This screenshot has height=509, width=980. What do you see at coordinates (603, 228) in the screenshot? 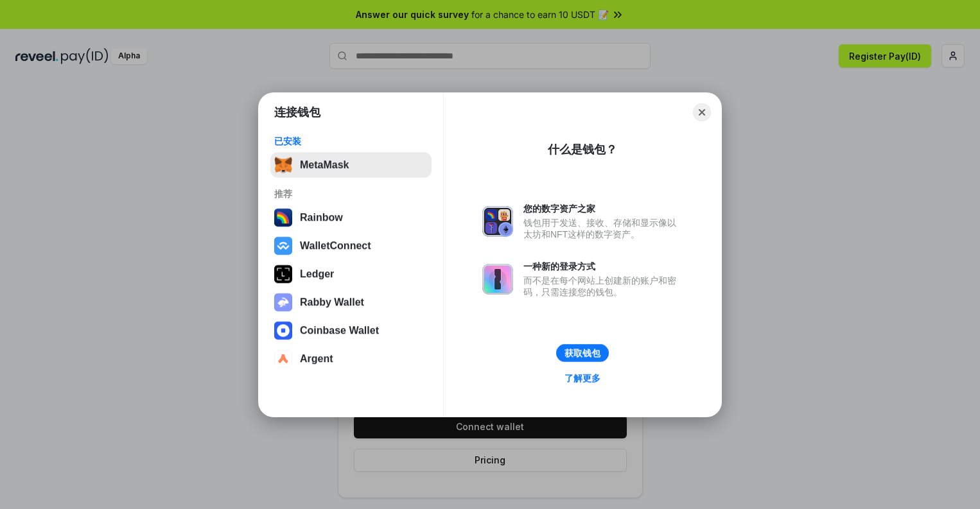
I see `div: 钱包用于发送、接收、存储和显示像以太坊和NFT这样的数字资产。` at bounding box center [603, 228].